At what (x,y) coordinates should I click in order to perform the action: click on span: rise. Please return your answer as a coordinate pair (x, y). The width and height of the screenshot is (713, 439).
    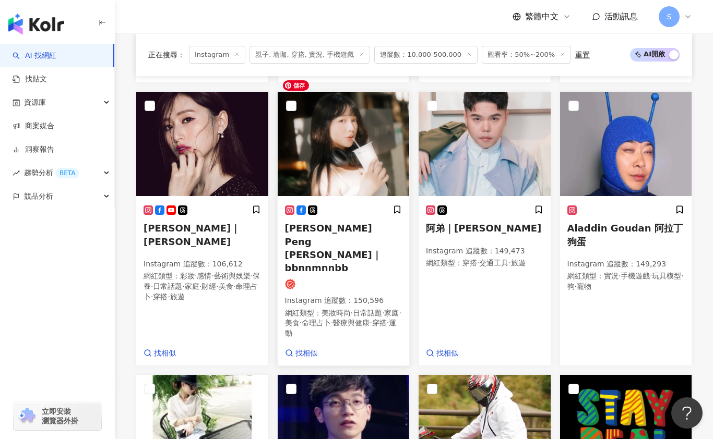
    Looking at the image, I should click on (16, 173).